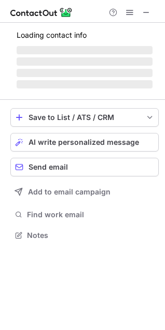  Describe the element at coordinates (91, 215) in the screenshot. I see `span: Find work email` at that location.